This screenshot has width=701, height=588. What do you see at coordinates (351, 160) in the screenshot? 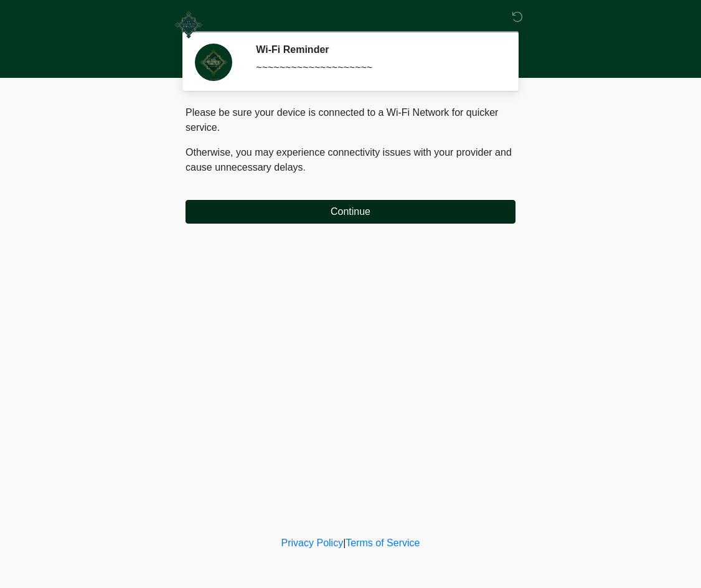
I see `p: Otherwise, you may experience connectivity issues with your provider and cause unnecessary delays` at bounding box center [351, 160].